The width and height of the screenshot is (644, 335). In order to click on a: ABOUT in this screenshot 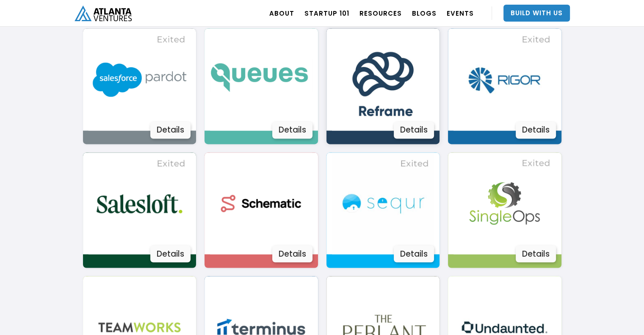, I will do `click(281, 13)`.